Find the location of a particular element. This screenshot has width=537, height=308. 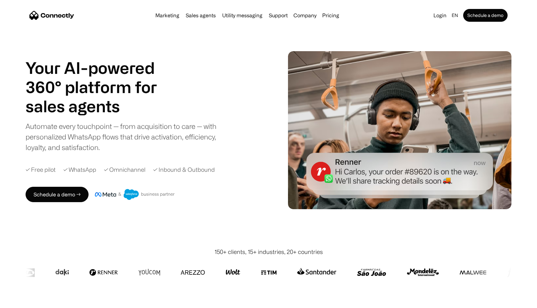

div: 1 of 4 is located at coordinates (99, 106).